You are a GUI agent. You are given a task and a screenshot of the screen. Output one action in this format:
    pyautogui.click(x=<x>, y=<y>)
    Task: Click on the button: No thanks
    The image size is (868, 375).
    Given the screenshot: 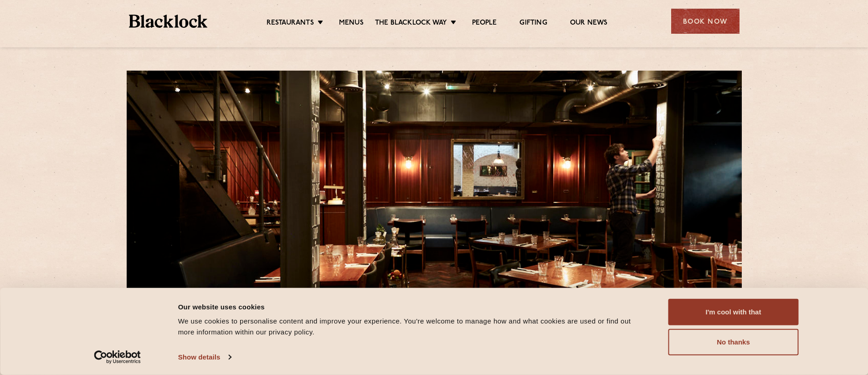 What is the action you would take?
    pyautogui.click(x=734, y=342)
    